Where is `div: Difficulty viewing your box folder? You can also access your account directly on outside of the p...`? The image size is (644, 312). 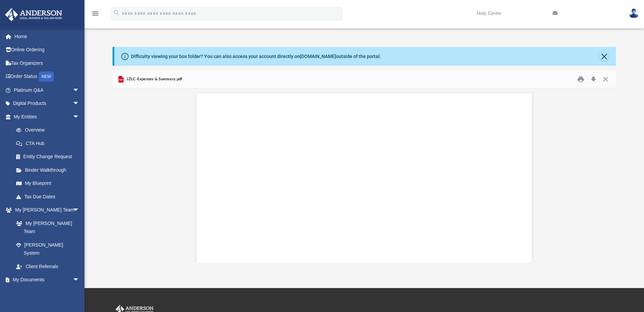
div: Difficulty viewing your box folder? You can also access your account directly on outside of the p... is located at coordinates (256, 57).